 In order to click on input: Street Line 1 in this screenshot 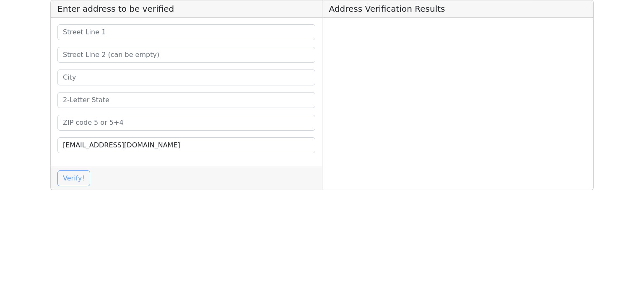, I will do `click(186, 32)`.